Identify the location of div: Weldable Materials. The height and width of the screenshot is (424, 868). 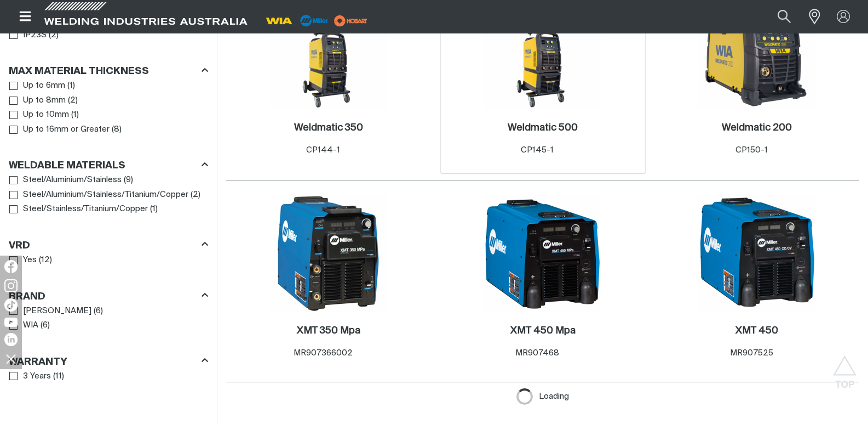
(108, 165).